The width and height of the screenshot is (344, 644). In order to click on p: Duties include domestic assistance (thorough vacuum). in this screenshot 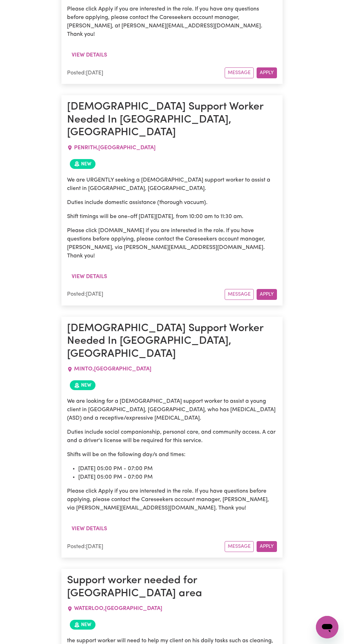, I will do `click(172, 203)`.